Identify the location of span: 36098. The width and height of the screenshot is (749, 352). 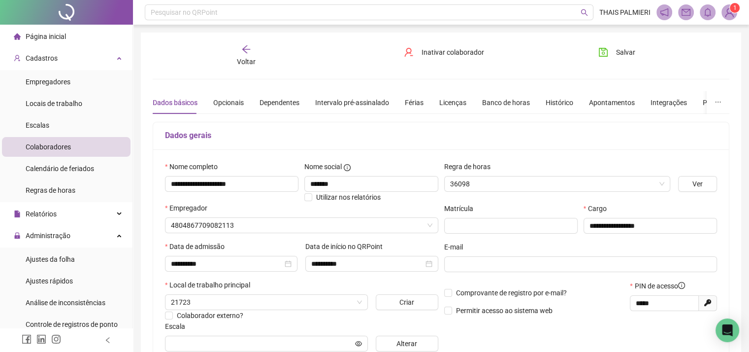
(557, 184).